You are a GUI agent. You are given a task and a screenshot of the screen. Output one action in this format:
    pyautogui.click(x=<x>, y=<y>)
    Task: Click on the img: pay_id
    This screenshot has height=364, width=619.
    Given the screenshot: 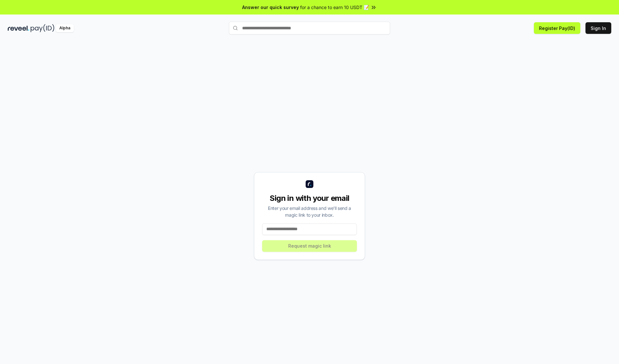 What is the action you would take?
    pyautogui.click(x=42, y=28)
    